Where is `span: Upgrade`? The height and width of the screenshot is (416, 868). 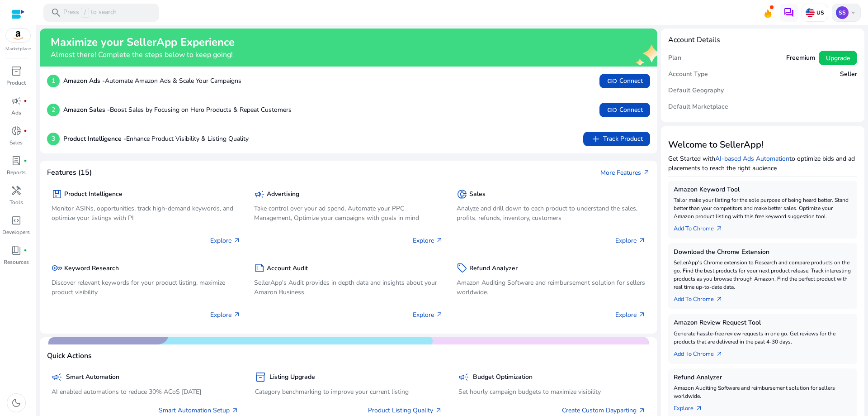
span: Upgrade is located at coordinates (838, 58).